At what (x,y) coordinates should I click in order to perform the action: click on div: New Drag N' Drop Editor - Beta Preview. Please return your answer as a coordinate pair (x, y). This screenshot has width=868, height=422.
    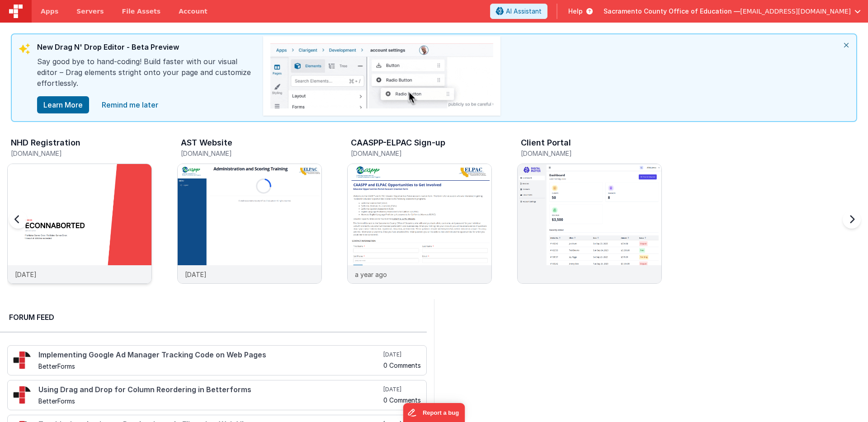
    Looking at the image, I should click on (146, 49).